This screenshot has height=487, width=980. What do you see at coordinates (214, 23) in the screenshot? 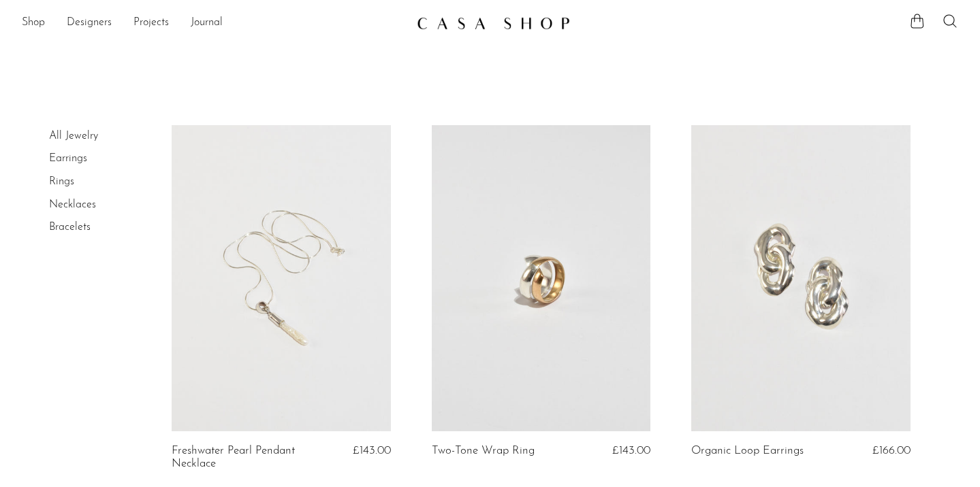
I see `ul: NEW HEADER MENU` at bounding box center [214, 23].